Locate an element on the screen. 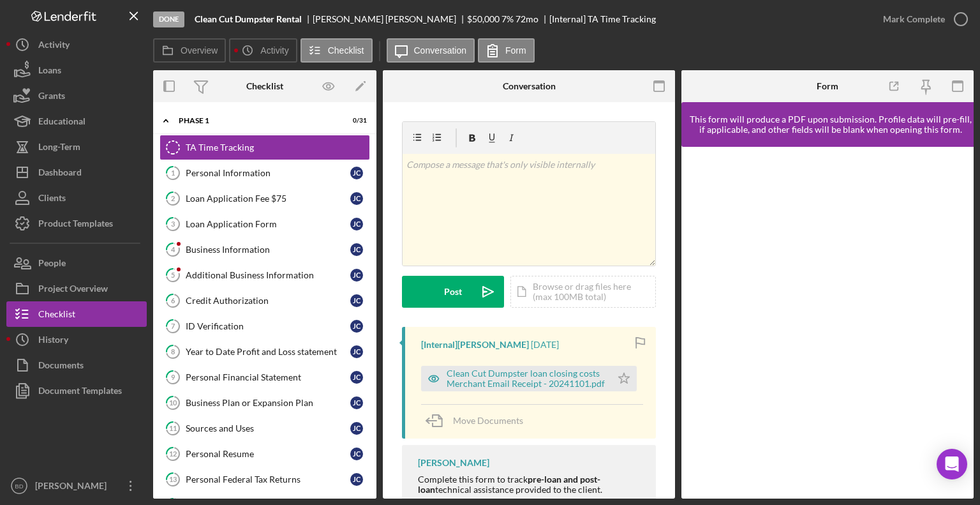 The height and width of the screenshot is (505, 980). a: Activity is located at coordinates (77, 45).